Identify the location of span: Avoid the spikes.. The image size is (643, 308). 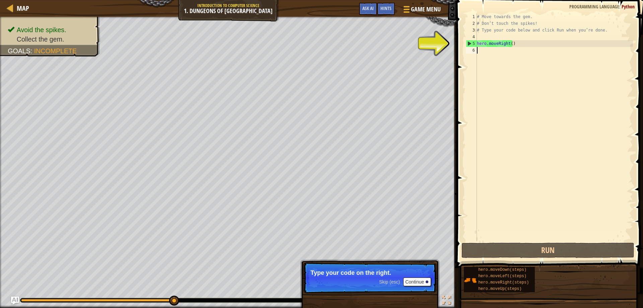
(42, 30).